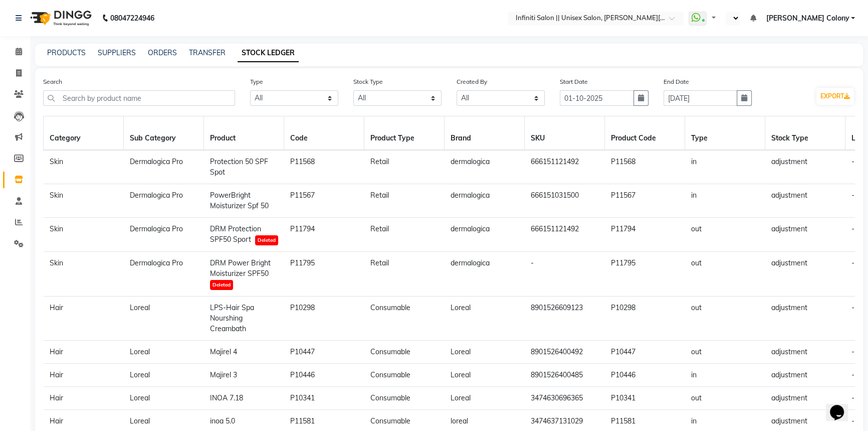 The width and height of the screenshot is (868, 431). Describe the element at coordinates (52, 82) in the screenshot. I see `label: Search` at that location.